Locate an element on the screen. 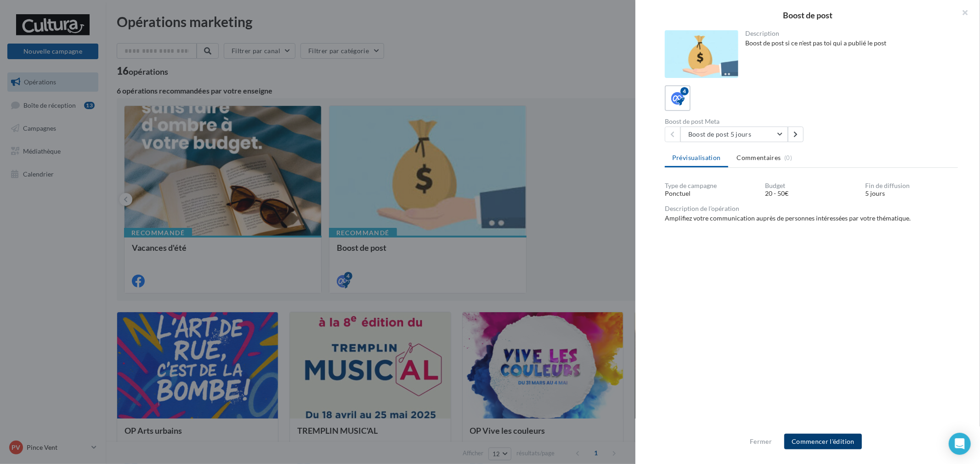 This screenshot has width=980, height=464. div: Fin de diffusion is located at coordinates (911, 185).